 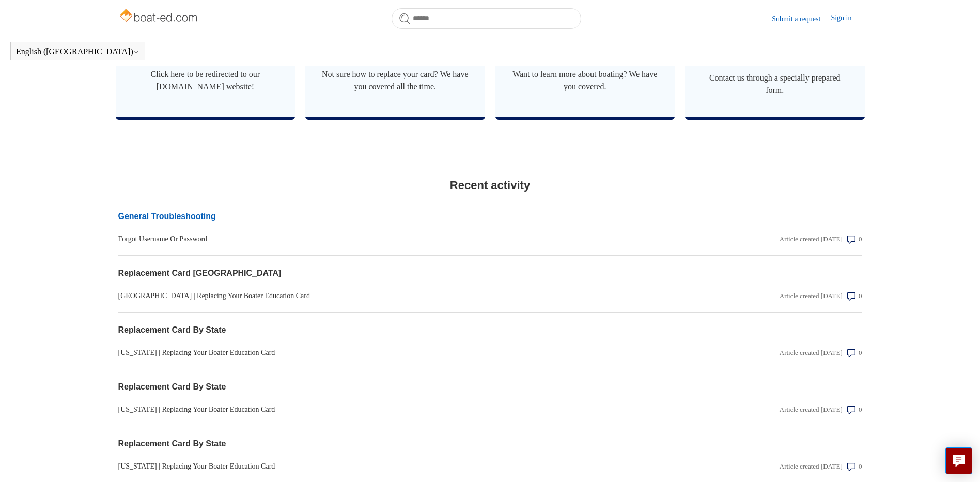 I want to click on span: Want to learn more about boating? We have you covered., so click(x=585, y=80).